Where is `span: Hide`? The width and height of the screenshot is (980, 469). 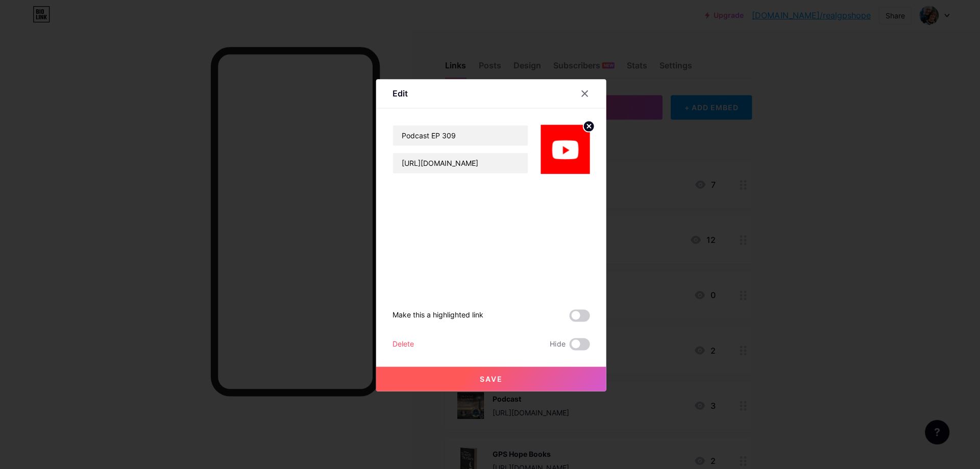 span: Hide is located at coordinates (556, 343).